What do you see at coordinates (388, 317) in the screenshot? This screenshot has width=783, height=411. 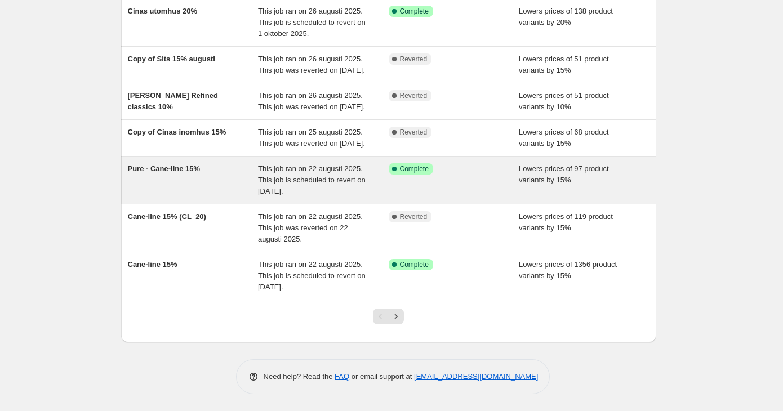 I see `nav: Pagination` at bounding box center [388, 317].